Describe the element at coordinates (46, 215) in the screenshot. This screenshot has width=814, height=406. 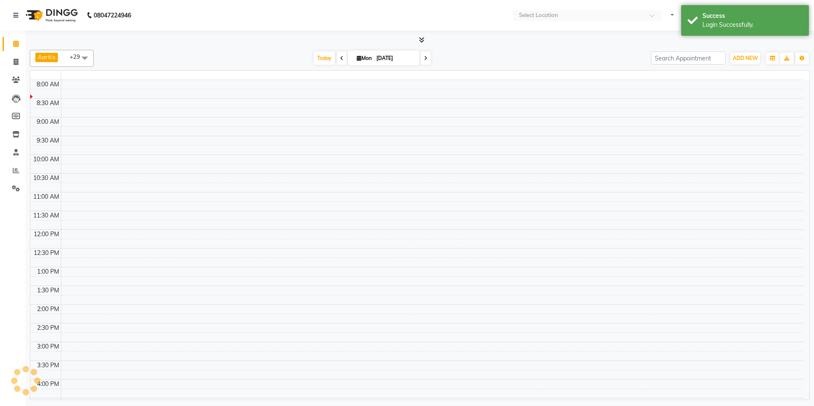
I see `div: 11:30 AM` at that location.